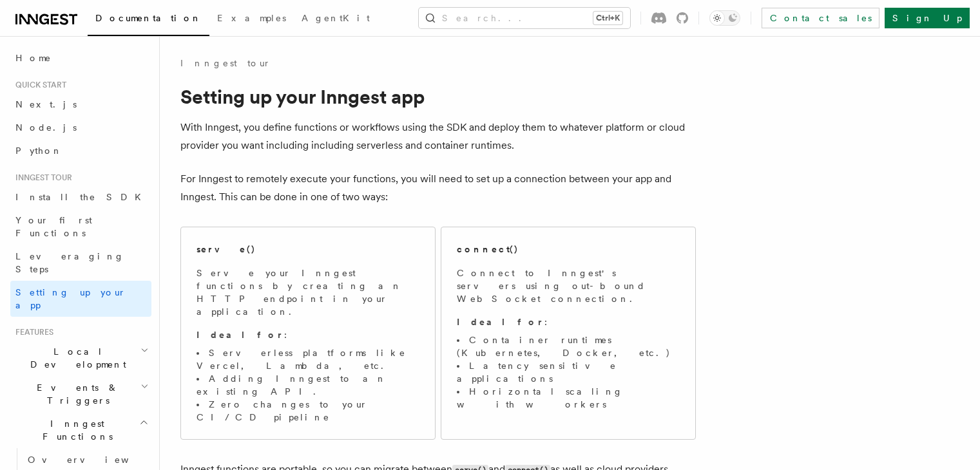  I want to click on a: Node.js, so click(81, 127).